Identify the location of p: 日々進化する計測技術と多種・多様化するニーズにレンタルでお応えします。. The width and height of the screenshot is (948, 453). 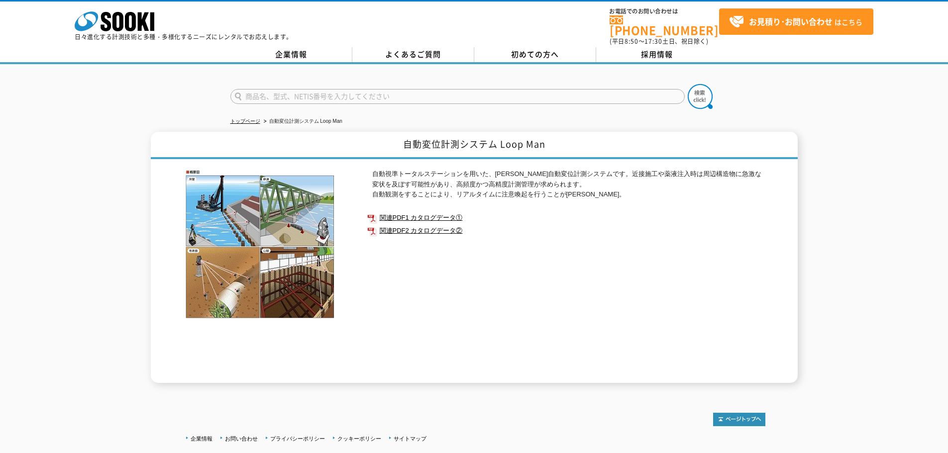
(184, 37).